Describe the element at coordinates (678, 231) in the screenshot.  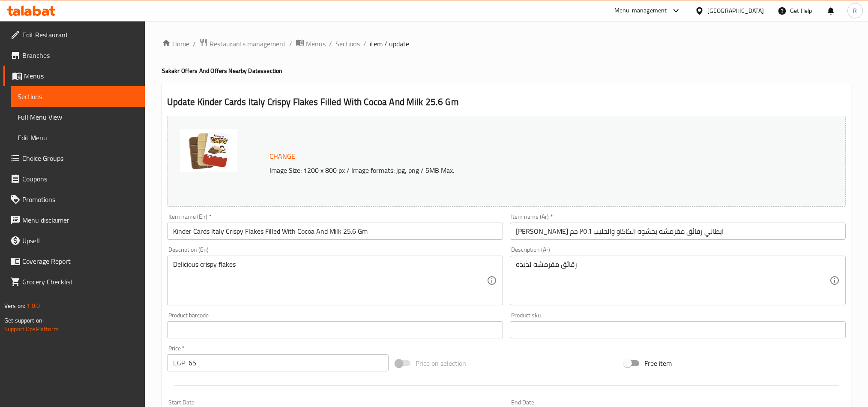
I see `input: Enter name Ar` at that location.